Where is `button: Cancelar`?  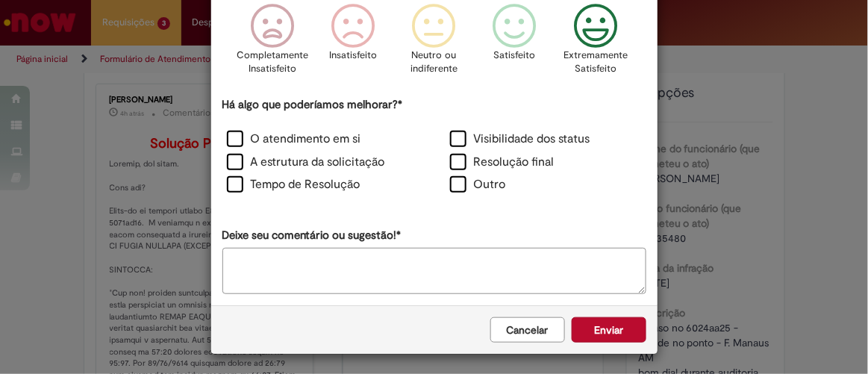 button: Cancelar is located at coordinates (528, 329).